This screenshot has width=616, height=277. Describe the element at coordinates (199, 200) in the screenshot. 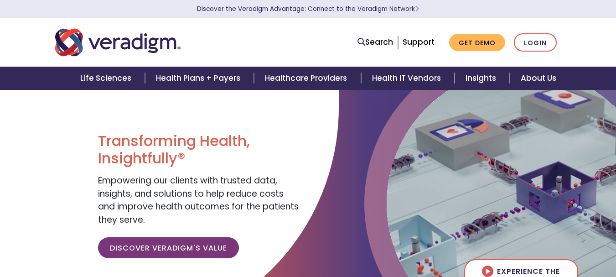

I see `span: Empowering our clients with trusted data, insights, and solutions to help reduce costs and improv...` at that location.